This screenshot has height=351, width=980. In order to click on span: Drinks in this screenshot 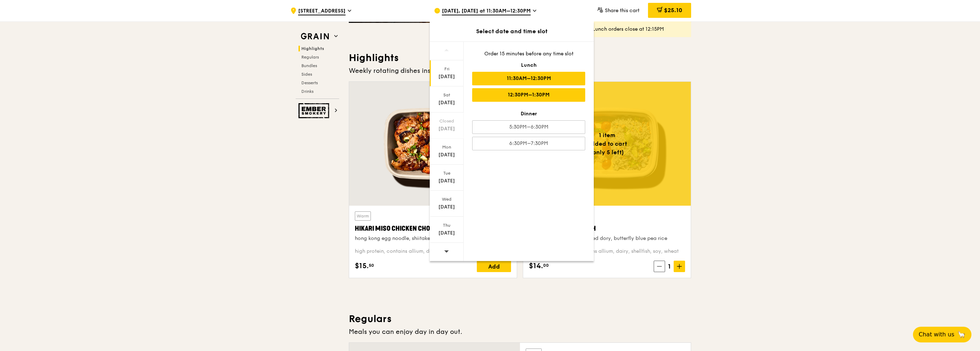, I will do `click(307, 91)`.